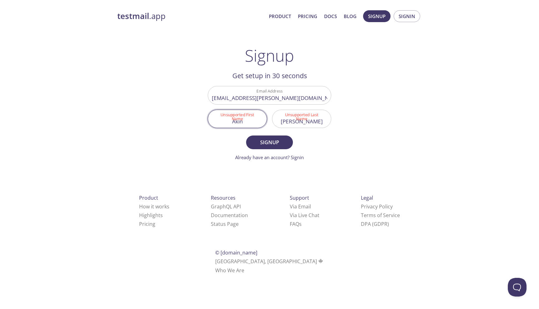 The height and width of the screenshot is (309, 539). I want to click on span: Signin, so click(407, 16).